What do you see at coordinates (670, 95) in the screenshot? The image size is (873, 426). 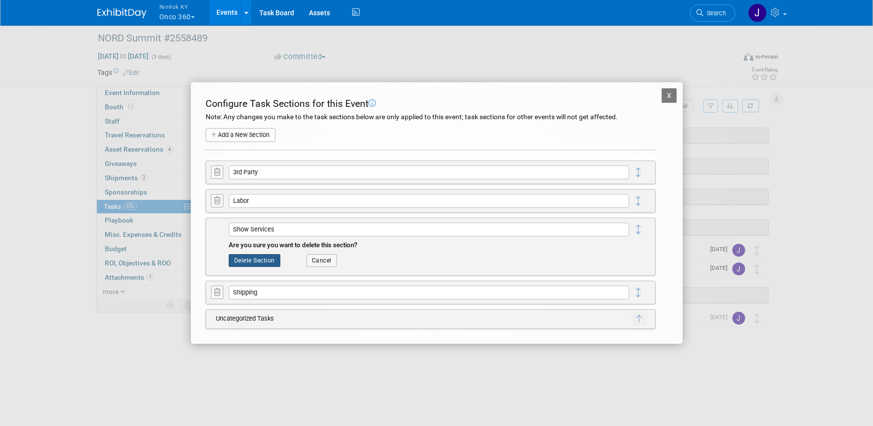 I see `button: X` at bounding box center [670, 95].